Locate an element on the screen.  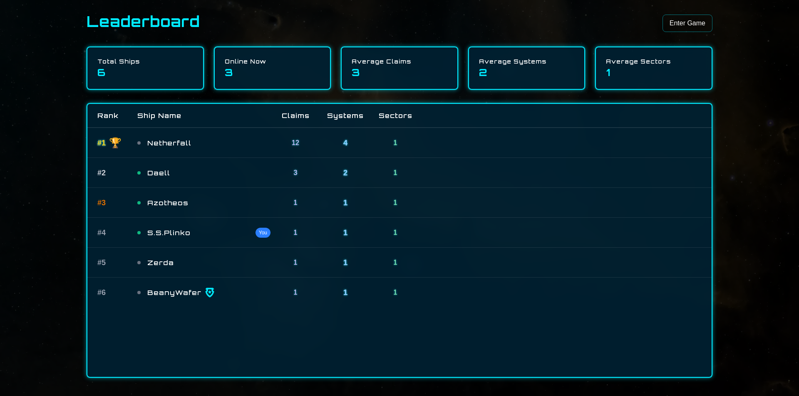
div: Sectors is located at coordinates (395, 116).